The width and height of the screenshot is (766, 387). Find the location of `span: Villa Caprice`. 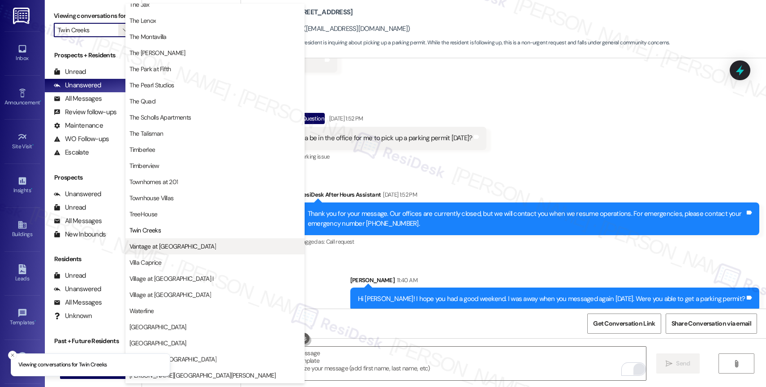

span: Villa Caprice is located at coordinates (146, 262).